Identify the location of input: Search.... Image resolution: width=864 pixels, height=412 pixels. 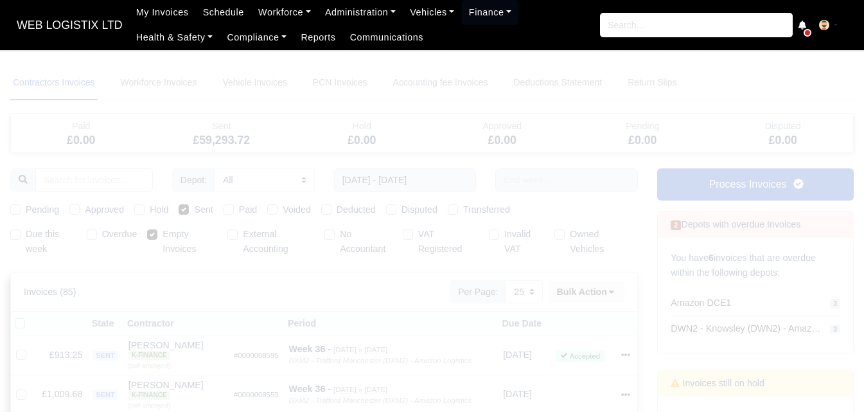
(697, 25).